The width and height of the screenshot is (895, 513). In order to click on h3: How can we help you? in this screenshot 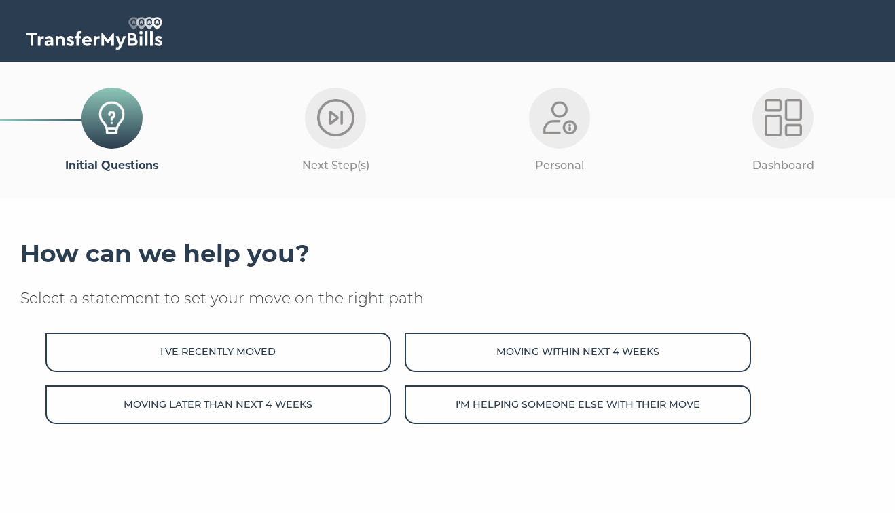, I will do `click(448, 254)`.